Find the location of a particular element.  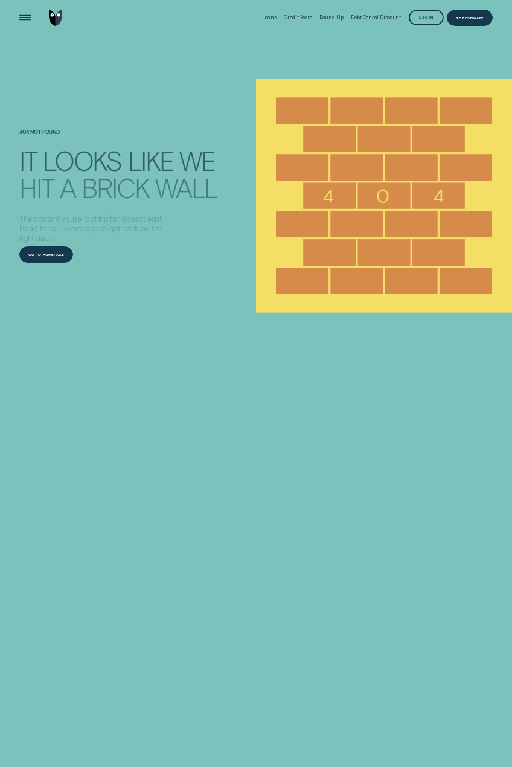

div: The content you're looking for doesn't exist. Head to our homepage to get back on the right track is located at coordinates (96, 222).